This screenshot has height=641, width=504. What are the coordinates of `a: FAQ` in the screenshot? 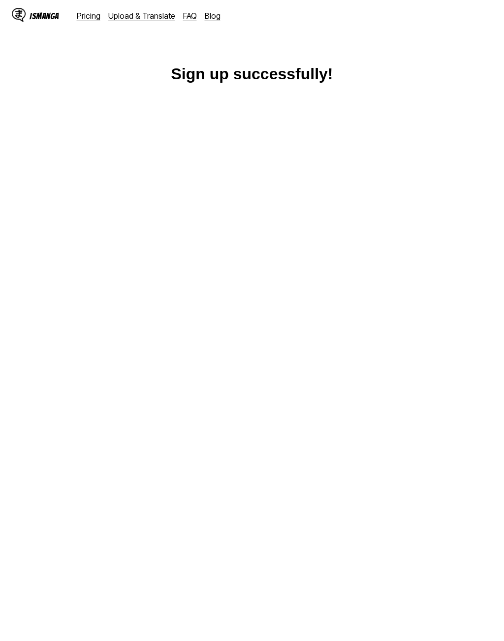 It's located at (190, 16).